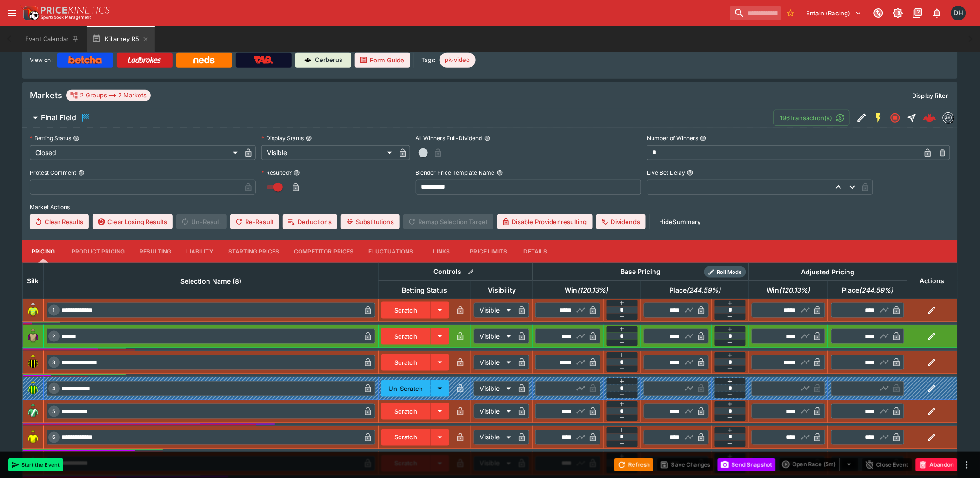  What do you see at coordinates (725, 272) in the screenshot?
I see `div: Show/hide Price Roll mode configuration.` at bounding box center [725, 272].